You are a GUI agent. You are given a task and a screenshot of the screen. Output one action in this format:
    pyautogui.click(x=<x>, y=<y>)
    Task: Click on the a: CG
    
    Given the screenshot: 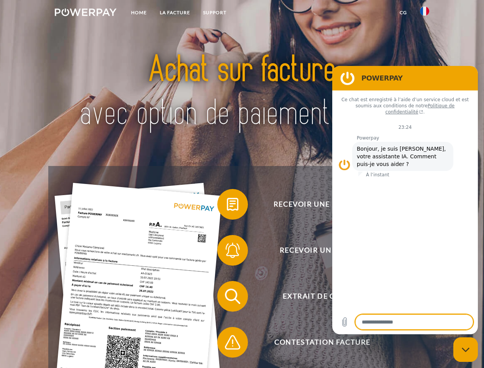 What is the action you would take?
    pyautogui.click(x=403, y=13)
    